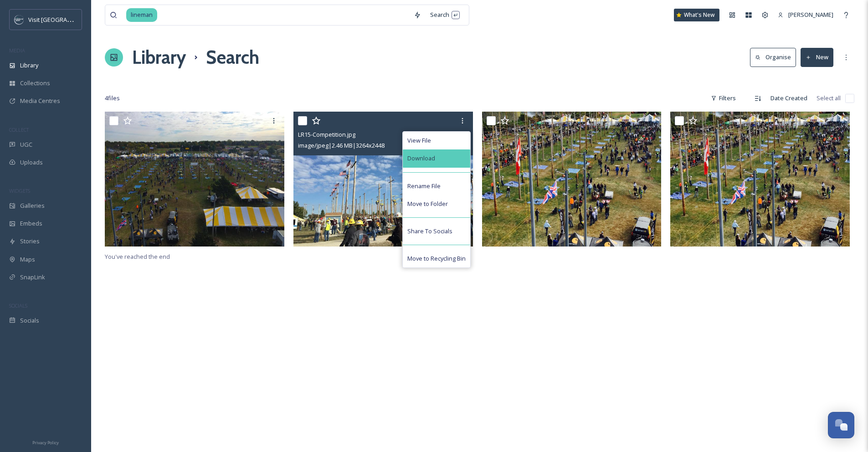  I want to click on span: View File, so click(419, 140).